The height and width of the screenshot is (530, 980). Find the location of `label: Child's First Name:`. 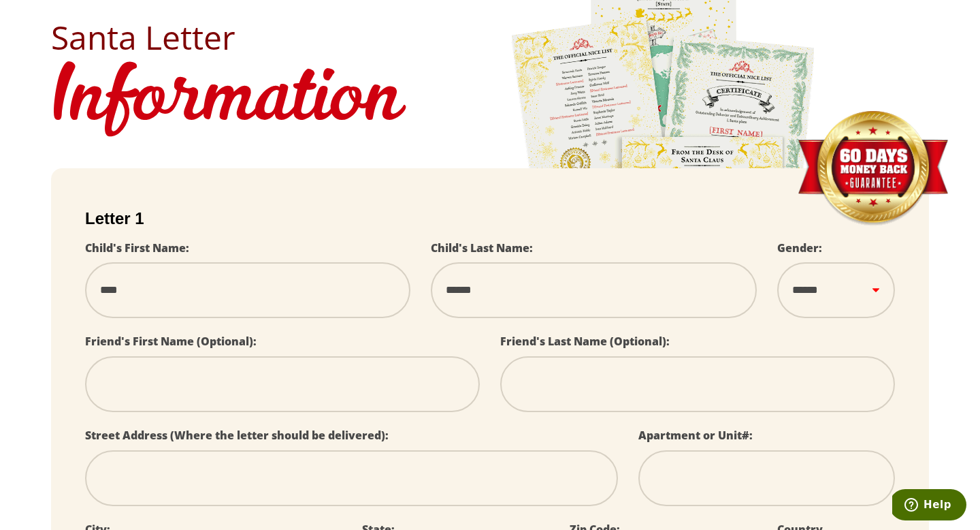

label: Child's First Name: is located at coordinates (137, 248).